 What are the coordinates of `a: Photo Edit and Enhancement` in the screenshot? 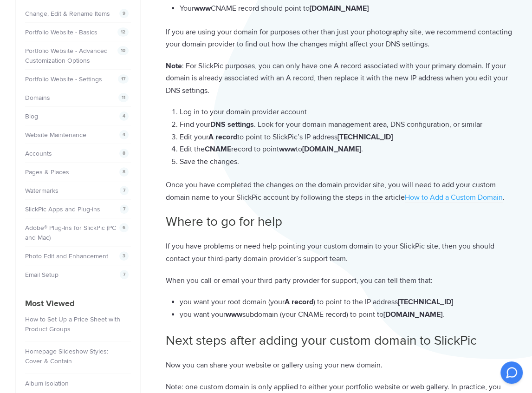 It's located at (66, 256).